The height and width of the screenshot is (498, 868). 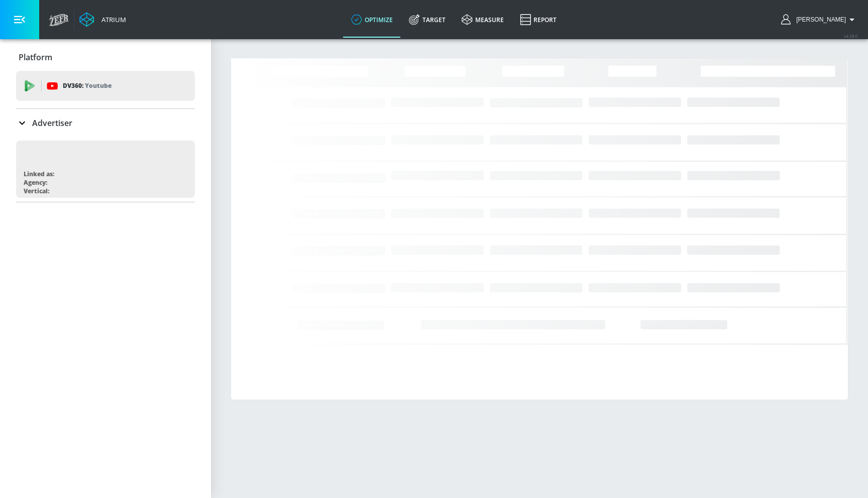 What do you see at coordinates (35, 183) in the screenshot?
I see `div: Agency:` at bounding box center [35, 183].